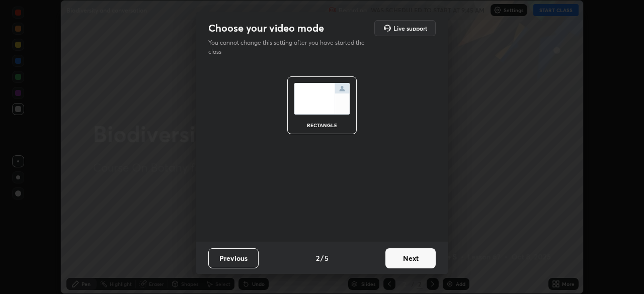 The height and width of the screenshot is (294, 644). What do you see at coordinates (234, 258) in the screenshot?
I see `button: Previous` at bounding box center [234, 258].